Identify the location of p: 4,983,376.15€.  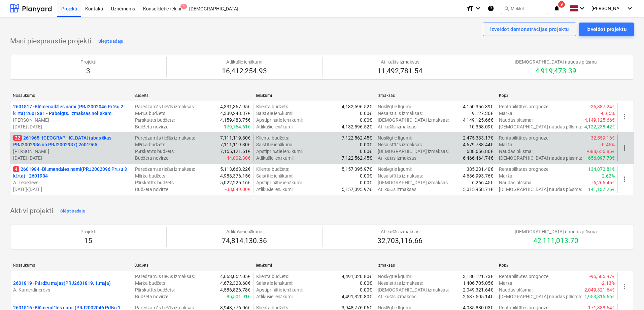
(235, 176).